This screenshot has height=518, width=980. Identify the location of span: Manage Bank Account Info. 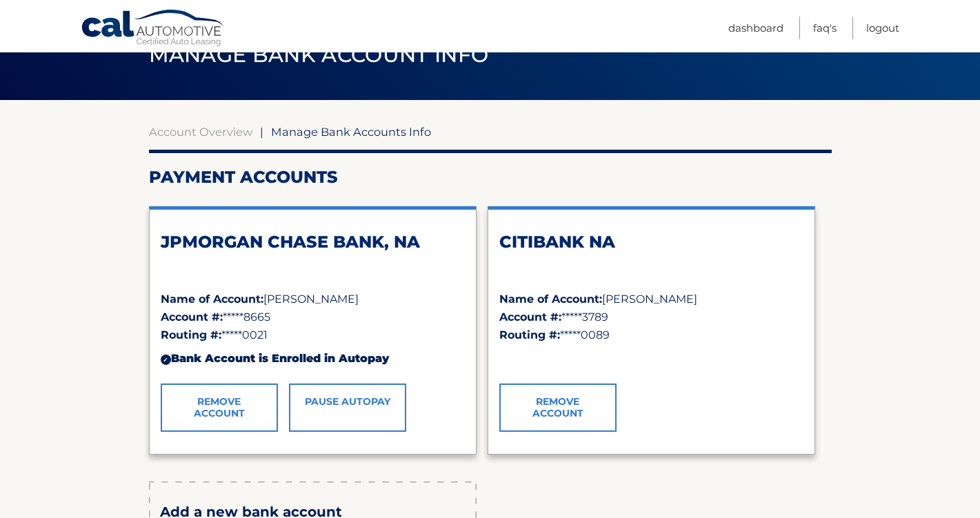
(319, 55).